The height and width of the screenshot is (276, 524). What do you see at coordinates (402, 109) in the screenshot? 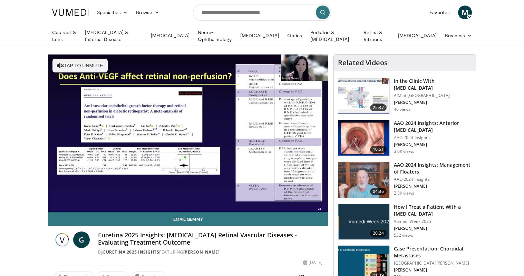
I see `p: 46 views` at bounding box center [402, 109].